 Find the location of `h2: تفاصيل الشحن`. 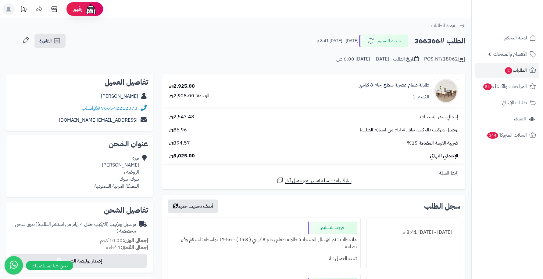

h2: تفاصيل الشحن is located at coordinates (80, 210).